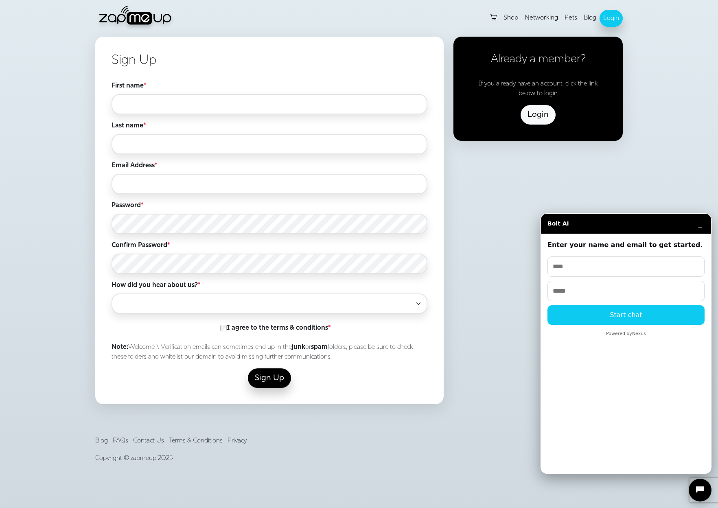 The width and height of the screenshot is (718, 508). Describe the element at coordinates (319, 347) in the screenshot. I see `strong: spam` at that location.